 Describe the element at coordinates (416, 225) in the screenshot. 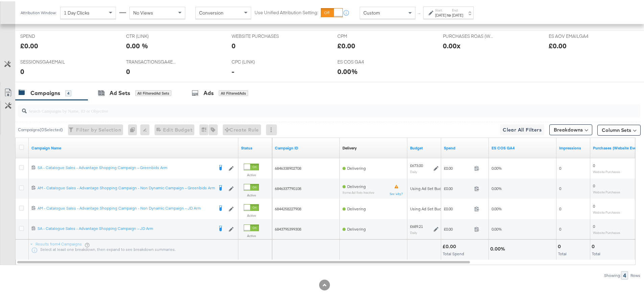

I see `div: £689.21` at that location.